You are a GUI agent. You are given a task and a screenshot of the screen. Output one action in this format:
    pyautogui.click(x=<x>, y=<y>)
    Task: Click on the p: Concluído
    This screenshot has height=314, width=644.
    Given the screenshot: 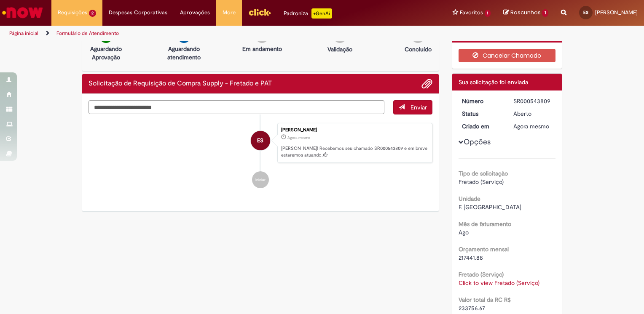 What is the action you would take?
    pyautogui.click(x=418, y=49)
    